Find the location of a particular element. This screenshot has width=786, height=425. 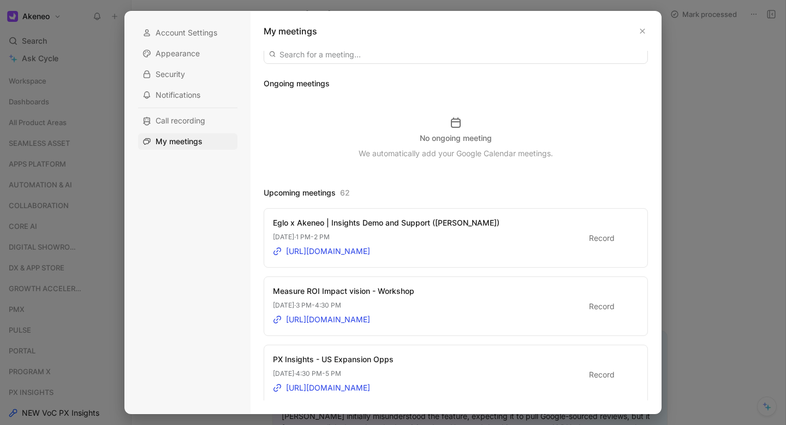

div: Security is located at coordinates (188, 74).